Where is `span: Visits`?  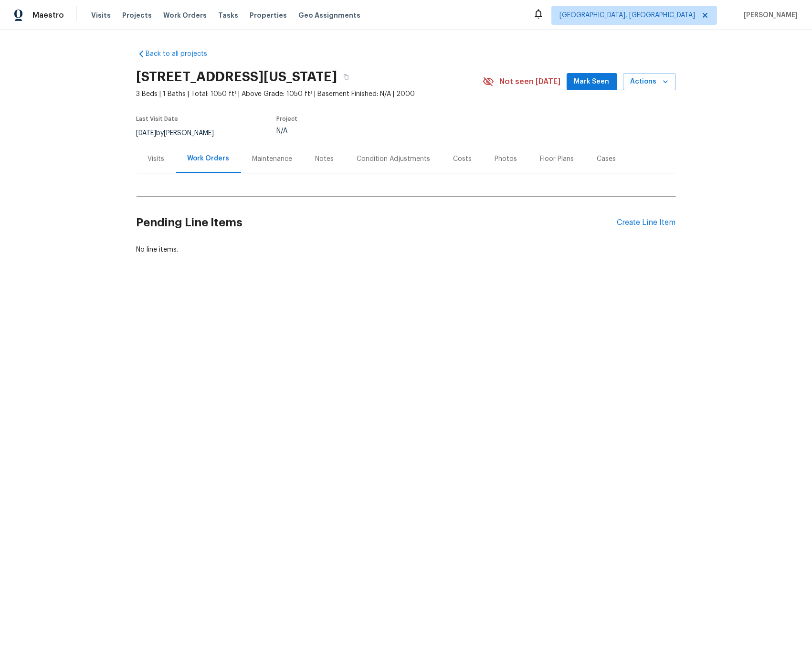 span: Visits is located at coordinates (101, 15).